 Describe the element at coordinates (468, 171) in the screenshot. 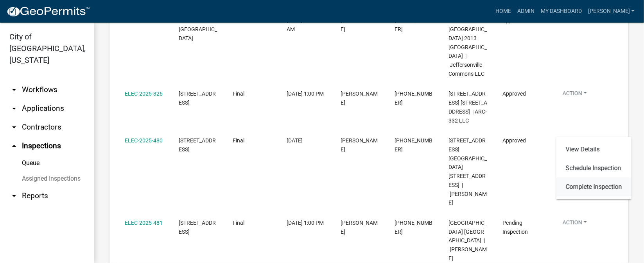

I see `span: 2214 SURREY ROAD 2214 Surrey Road | Nicholson Shannon K` at that location.